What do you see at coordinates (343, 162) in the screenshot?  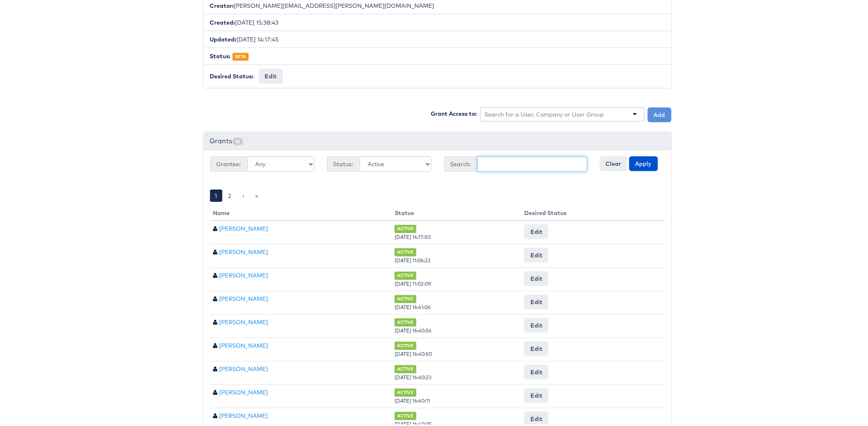 I see `span: Status:` at bounding box center [343, 162].